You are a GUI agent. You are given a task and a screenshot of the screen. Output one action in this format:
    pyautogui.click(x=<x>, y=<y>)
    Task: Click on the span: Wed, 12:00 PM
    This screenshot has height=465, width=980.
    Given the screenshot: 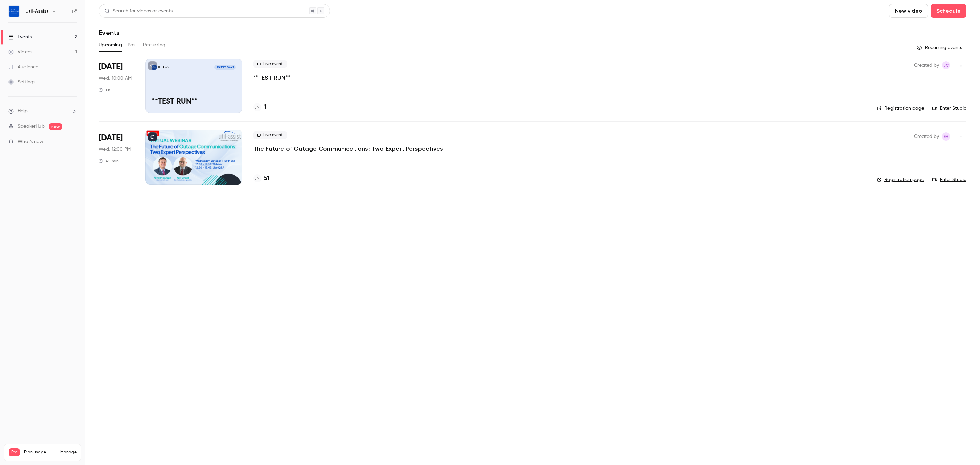 What is the action you would take?
    pyautogui.click(x=115, y=150)
    